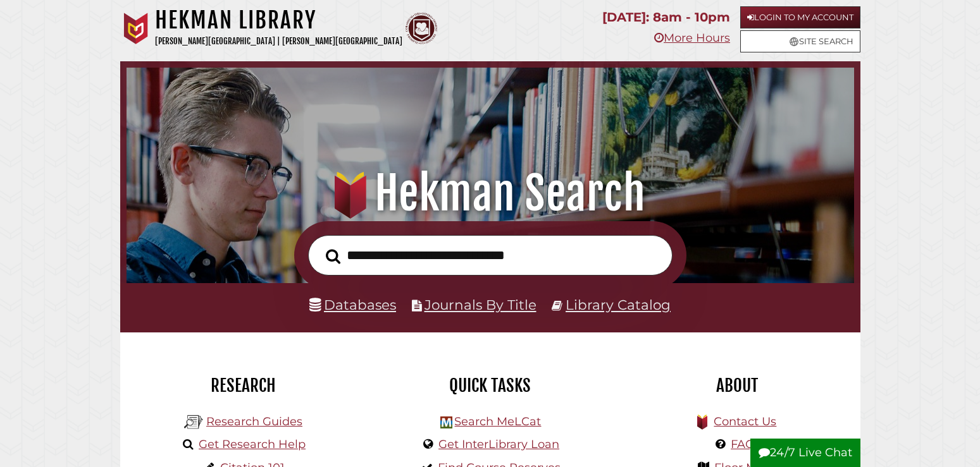 The height and width of the screenshot is (467, 980). What do you see at coordinates (333, 257) in the screenshot?
I see `i: Search` at bounding box center [333, 257].